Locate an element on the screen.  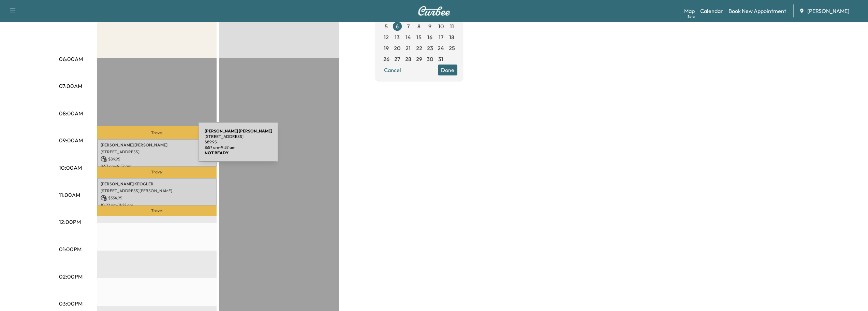
p: $ 334.95 is located at coordinates (157, 198).